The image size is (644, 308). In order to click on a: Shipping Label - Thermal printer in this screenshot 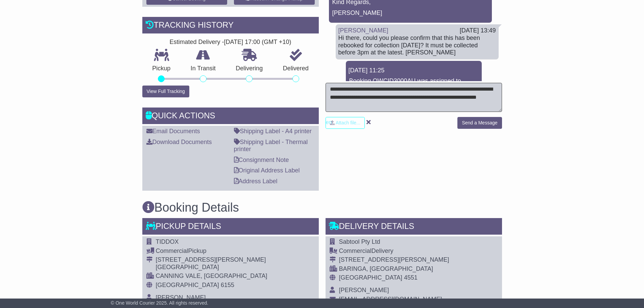, I will do `click(270, 146)`.